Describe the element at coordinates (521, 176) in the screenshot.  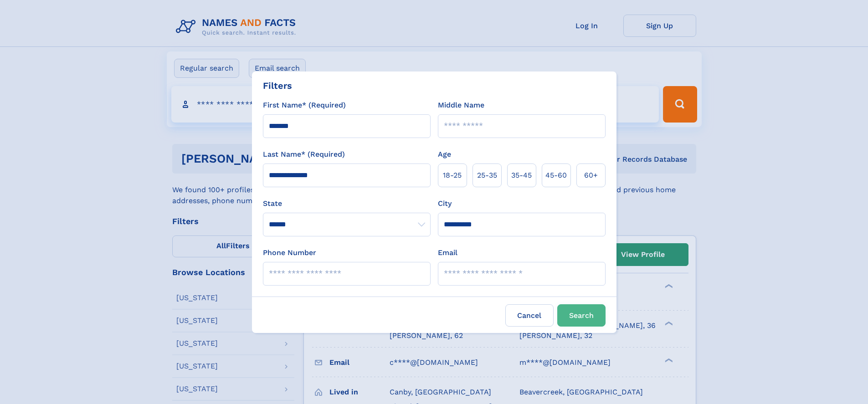
I see `span: 35‑45` at that location.